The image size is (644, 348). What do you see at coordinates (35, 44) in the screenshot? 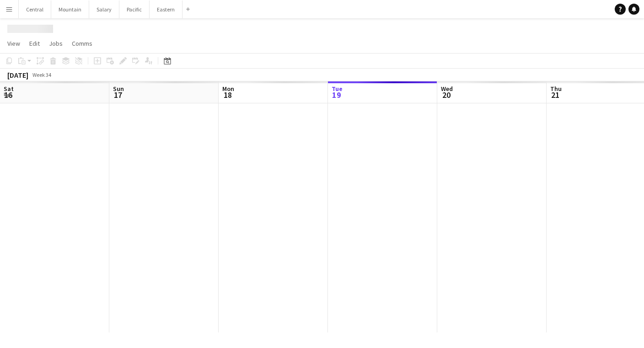
I see `a: Edit` at bounding box center [35, 44].